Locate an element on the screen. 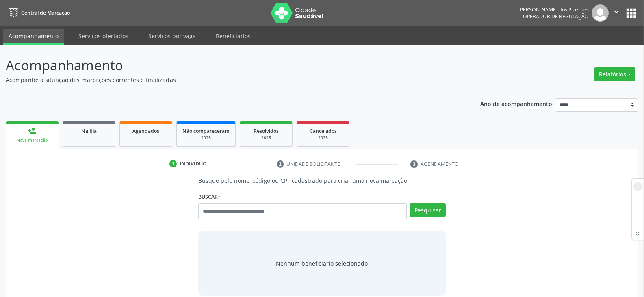  span: Operador de regulação is located at coordinates (556, 16).